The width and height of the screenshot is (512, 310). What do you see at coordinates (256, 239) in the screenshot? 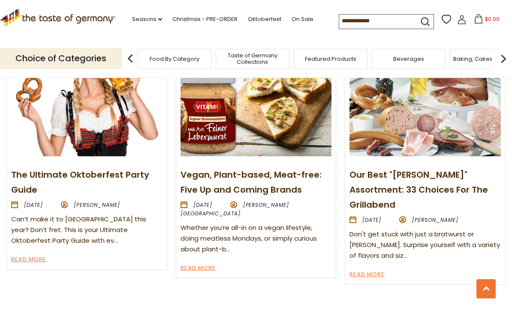
I see `div: Whether you’re all-in on a vegan lifestyle, doing meatless Mondays, or simply curious about plant-b…` at bounding box center [256, 239].